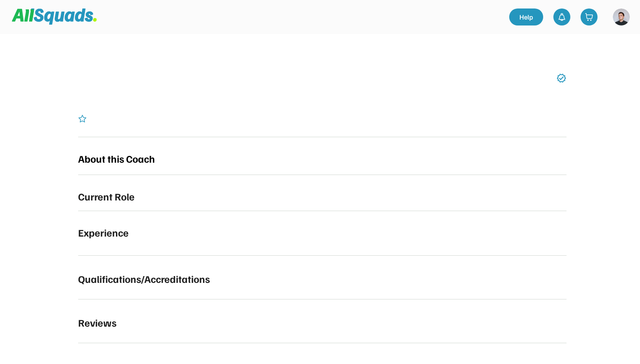  I want to click on div: Experience, so click(103, 232).